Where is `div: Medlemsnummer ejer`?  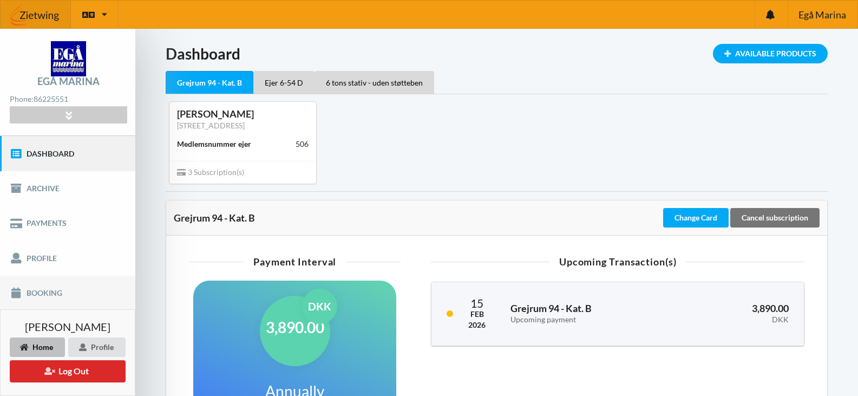 div: Medlemsnummer ejer is located at coordinates (214, 144).